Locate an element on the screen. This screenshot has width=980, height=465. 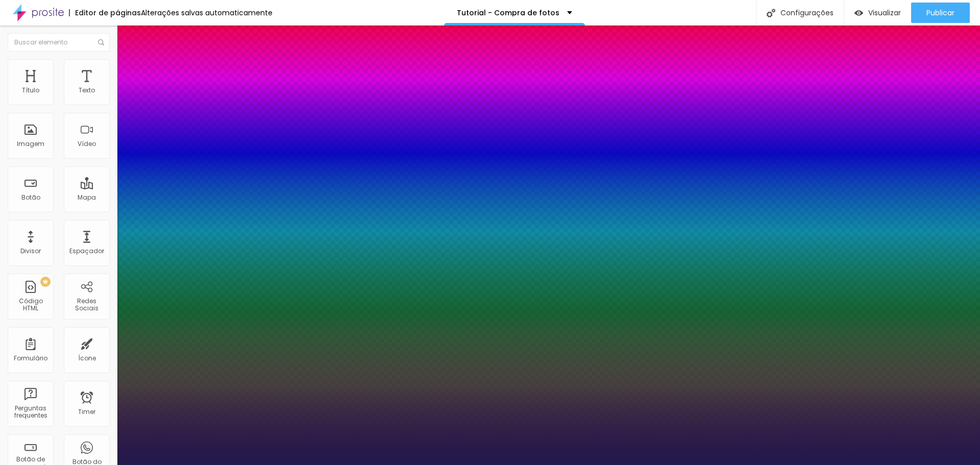
div: Espaçador is located at coordinates (87, 251).